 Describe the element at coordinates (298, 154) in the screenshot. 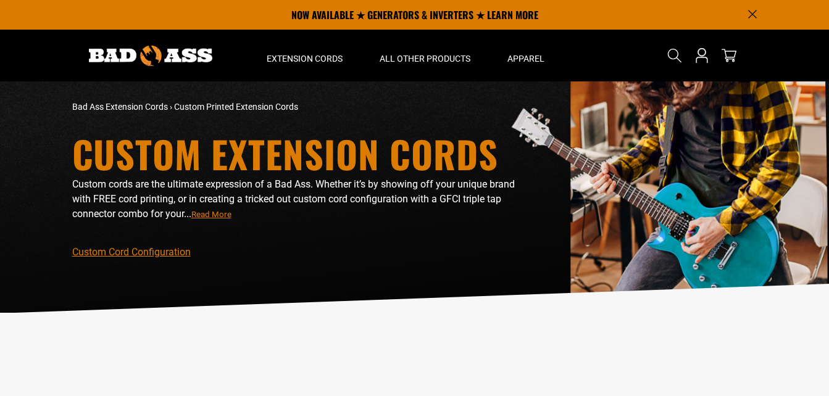

I see `h1: Custom Extension Cords` at that location.